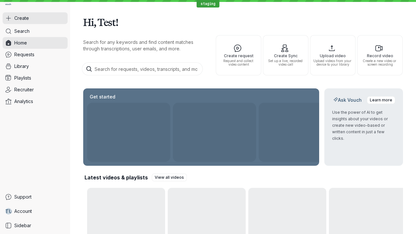 This screenshot has height=234, width=416. Describe the element at coordinates (23, 78) in the screenshot. I see `span: Playlists` at that location.